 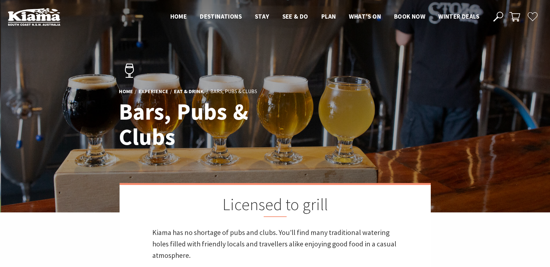 I want to click on a: Home, so click(x=126, y=92).